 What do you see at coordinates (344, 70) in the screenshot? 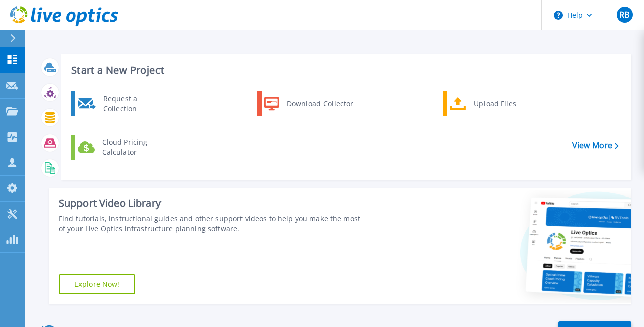
I see `h3: Start a New Project` at bounding box center [344, 70].